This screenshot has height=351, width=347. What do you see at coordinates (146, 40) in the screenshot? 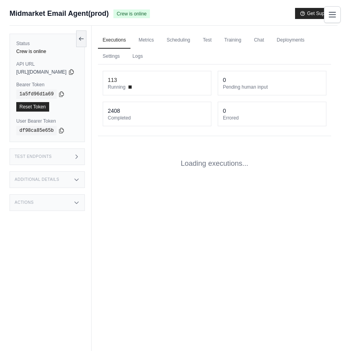
I see `a: Metrics` at bounding box center [146, 40].